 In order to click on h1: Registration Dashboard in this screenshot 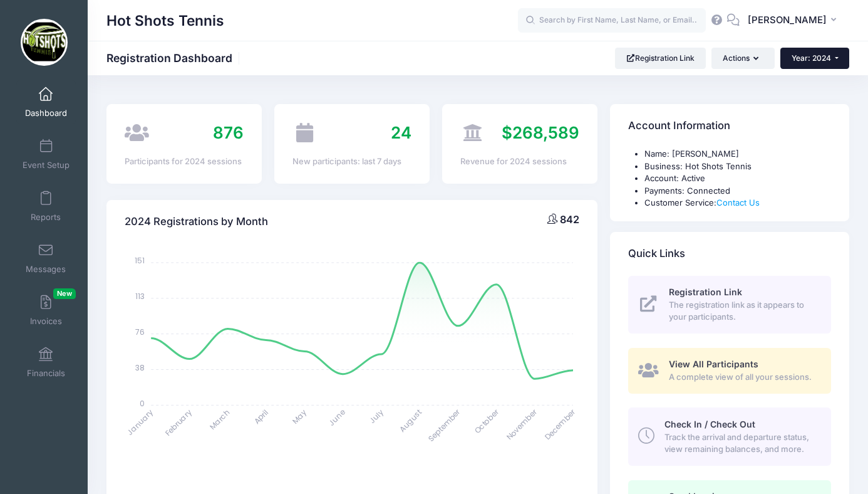, I will do `click(175, 58)`.